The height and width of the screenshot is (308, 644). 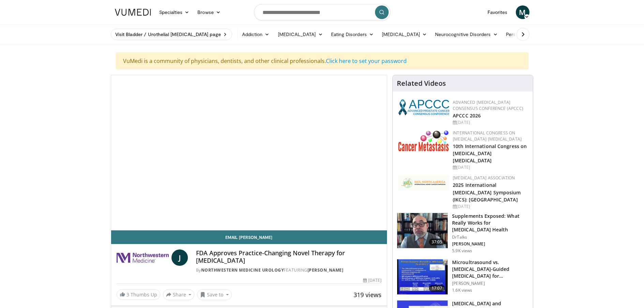 What do you see at coordinates (367, 295) in the screenshot?
I see `span: 319 views` at bounding box center [367, 295].